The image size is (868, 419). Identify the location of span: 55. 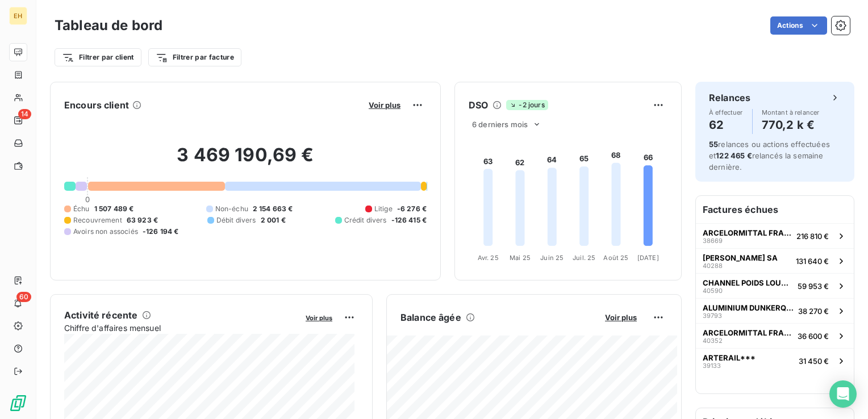
(713, 144).